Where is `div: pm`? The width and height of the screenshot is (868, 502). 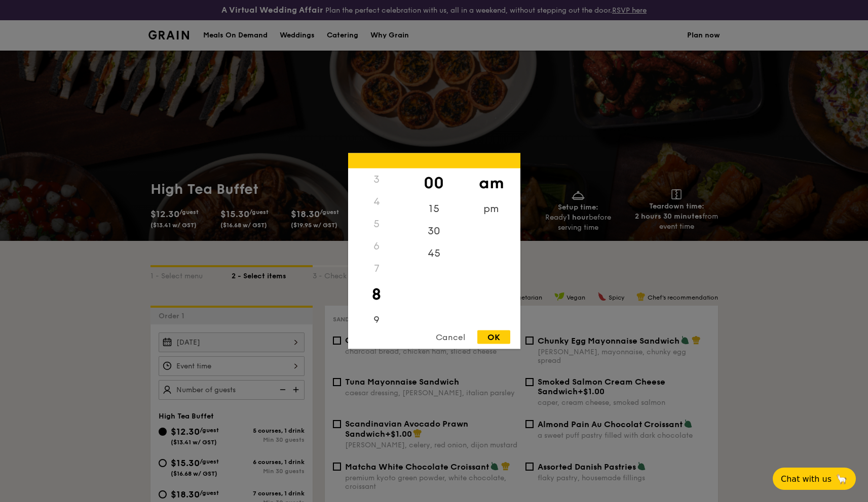 div: pm is located at coordinates (491, 209).